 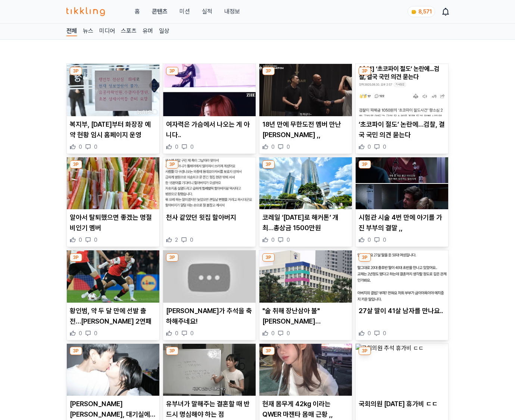 I want to click on span: 2, so click(x=177, y=239).